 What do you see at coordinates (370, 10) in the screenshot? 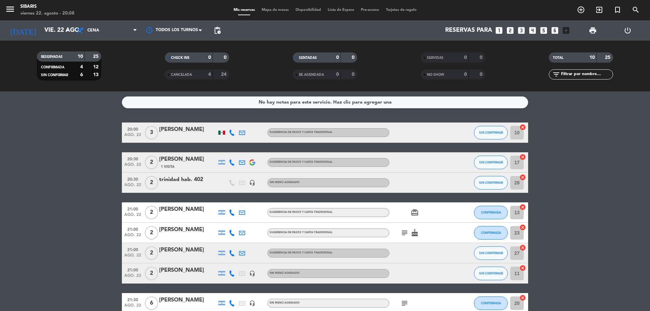
I see `span: Pre-acceso` at bounding box center [370, 10].